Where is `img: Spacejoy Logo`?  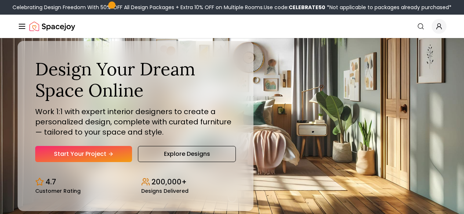 img: Spacejoy Logo is located at coordinates (52, 26).